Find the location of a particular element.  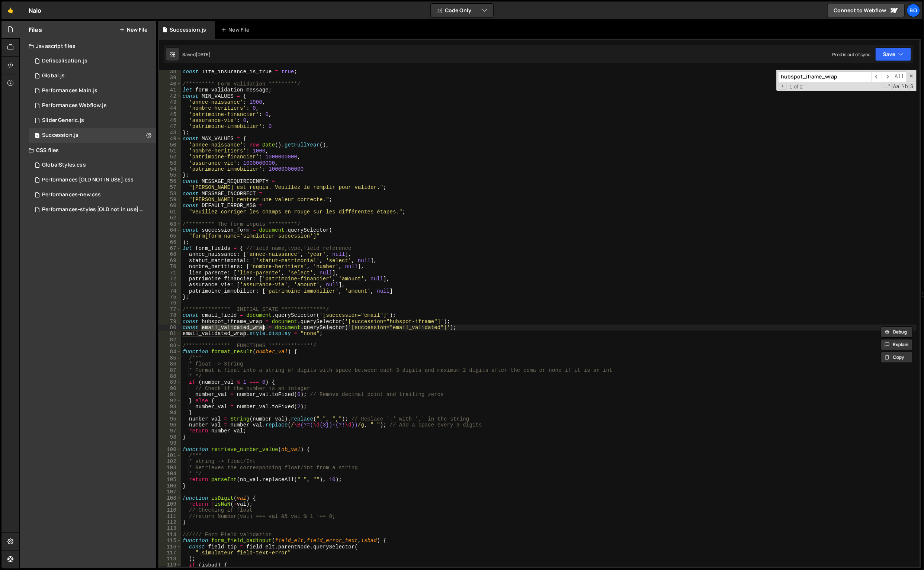

div: 69 is located at coordinates (170, 261).